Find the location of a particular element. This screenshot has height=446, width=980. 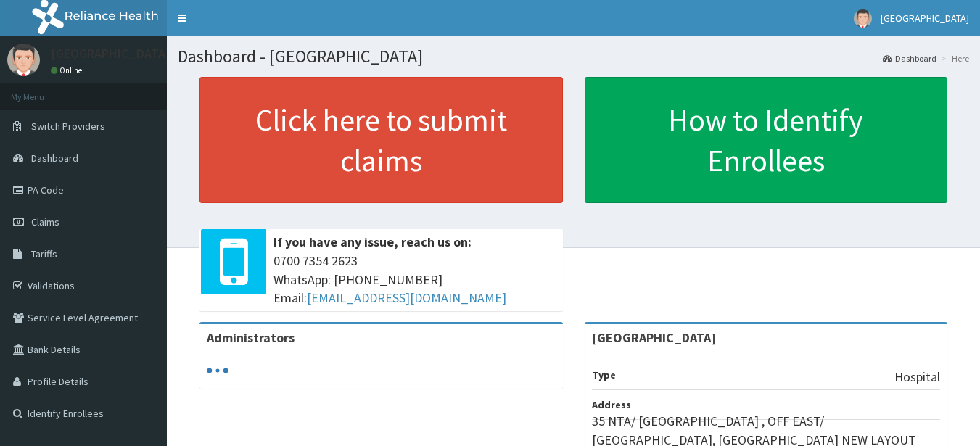

span: Claims is located at coordinates (45, 222).